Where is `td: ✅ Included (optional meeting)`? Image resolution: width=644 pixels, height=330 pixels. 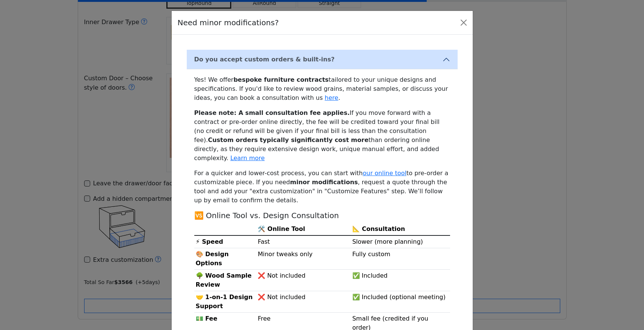
td: ✅ Included (optional meeting) is located at coordinates (400, 302).